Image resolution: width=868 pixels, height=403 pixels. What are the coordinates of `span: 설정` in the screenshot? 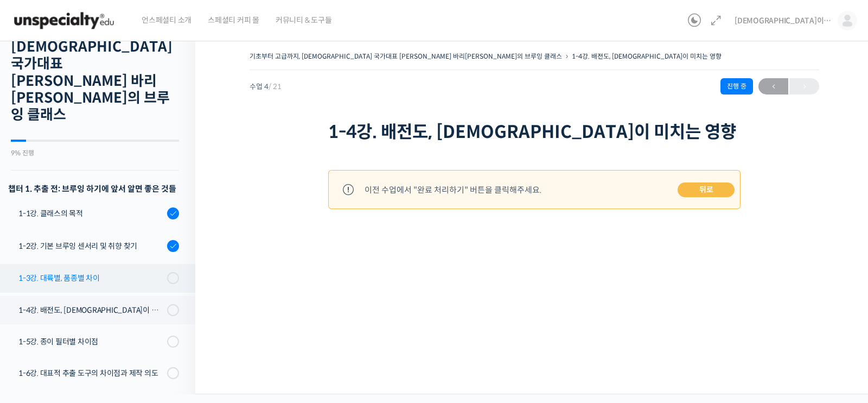 It's located at (174, 333).